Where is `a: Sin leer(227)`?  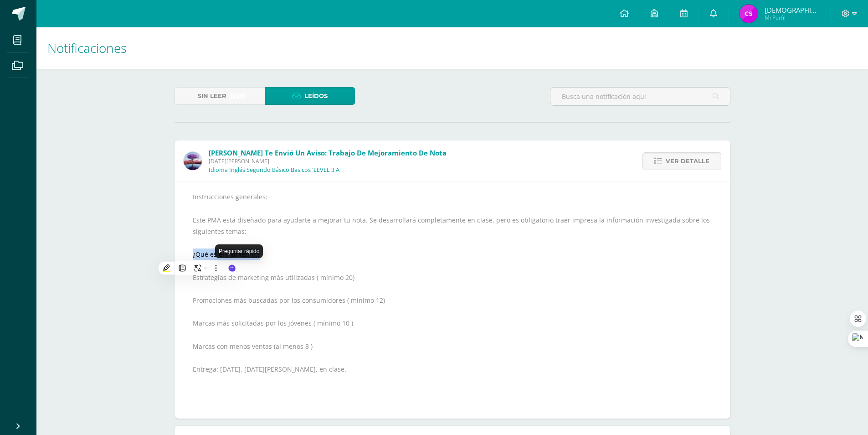
a: Sin leer(227) is located at coordinates (220, 96).